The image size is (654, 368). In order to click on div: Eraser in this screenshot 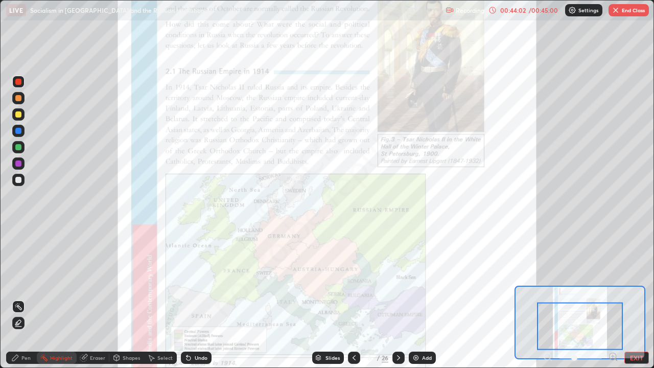, I will do `click(98, 357)`.